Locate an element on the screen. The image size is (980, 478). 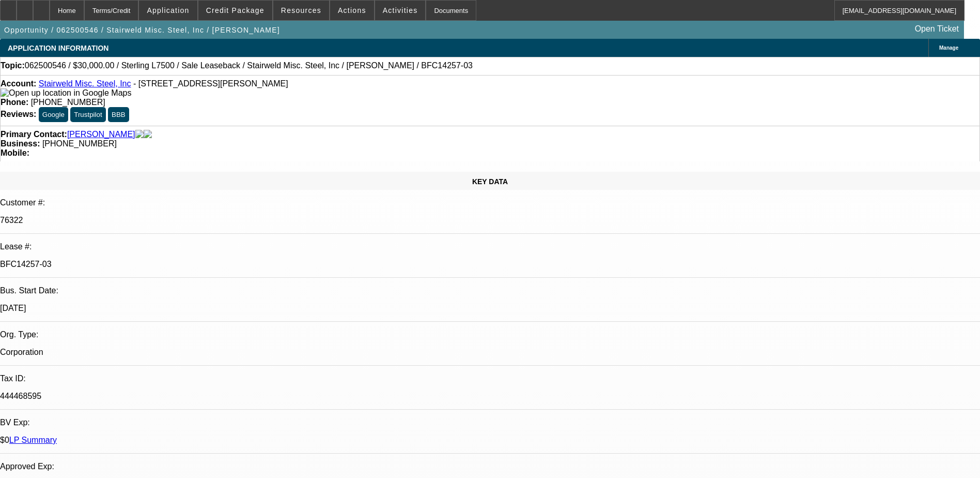
strong: Mobile: is located at coordinates (15, 152).